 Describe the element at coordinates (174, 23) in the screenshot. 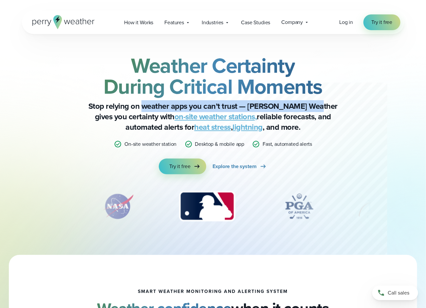

I see `span: Features` at that location.